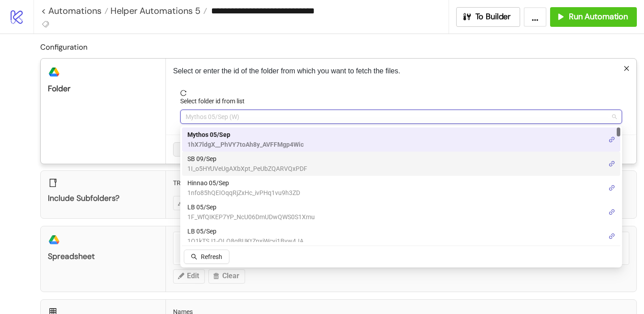  What do you see at coordinates (247, 169) in the screenshot?
I see `span: 1I_o5HYUVeUgAXbXpt_PeUbZQARVQxPDF` at bounding box center [247, 169].